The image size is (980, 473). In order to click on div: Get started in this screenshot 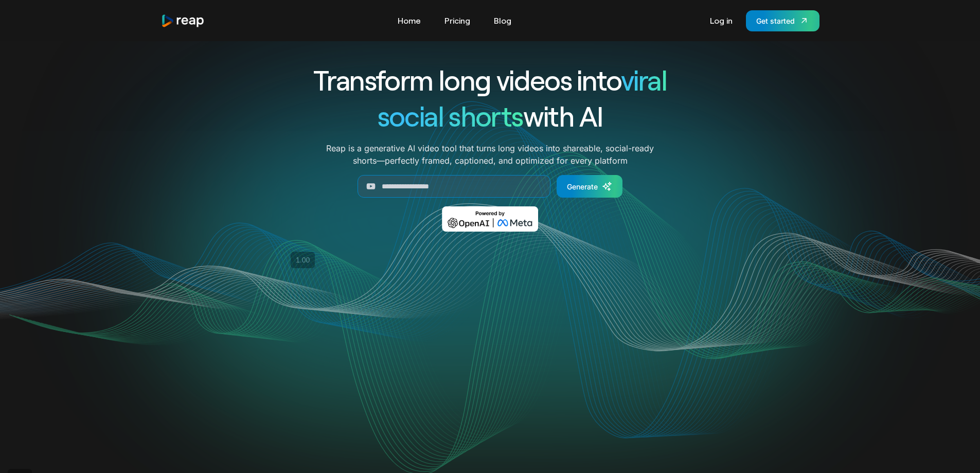, I will do `click(775, 20)`.